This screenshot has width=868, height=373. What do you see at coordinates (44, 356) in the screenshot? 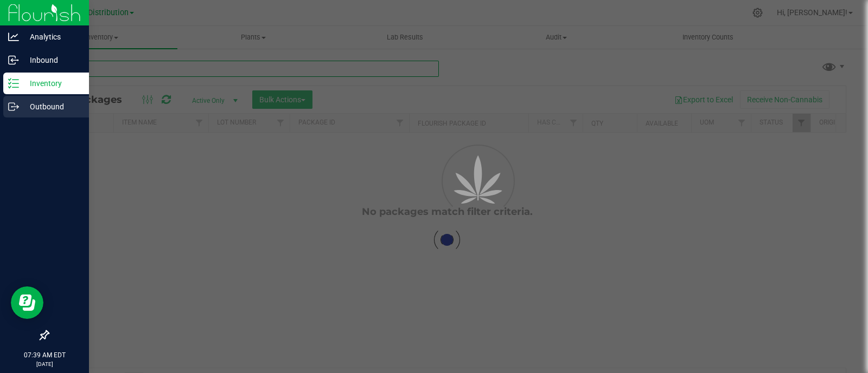
I see `p: 07:39 AM EDT` at bounding box center [44, 356].